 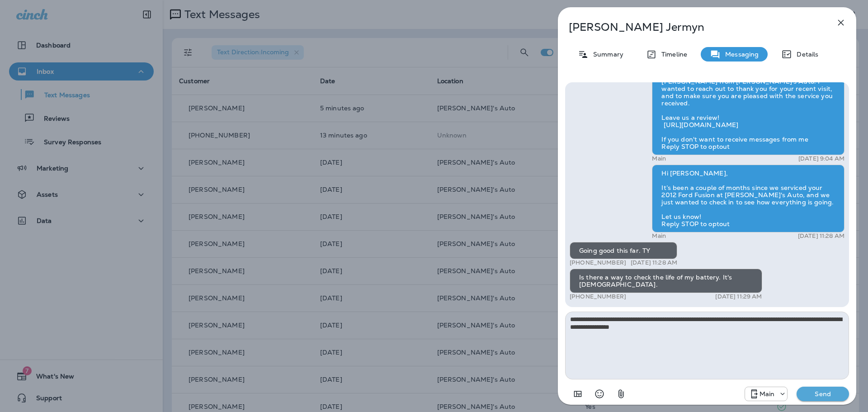 I want to click on button: Select an emoji, so click(x=599, y=394).